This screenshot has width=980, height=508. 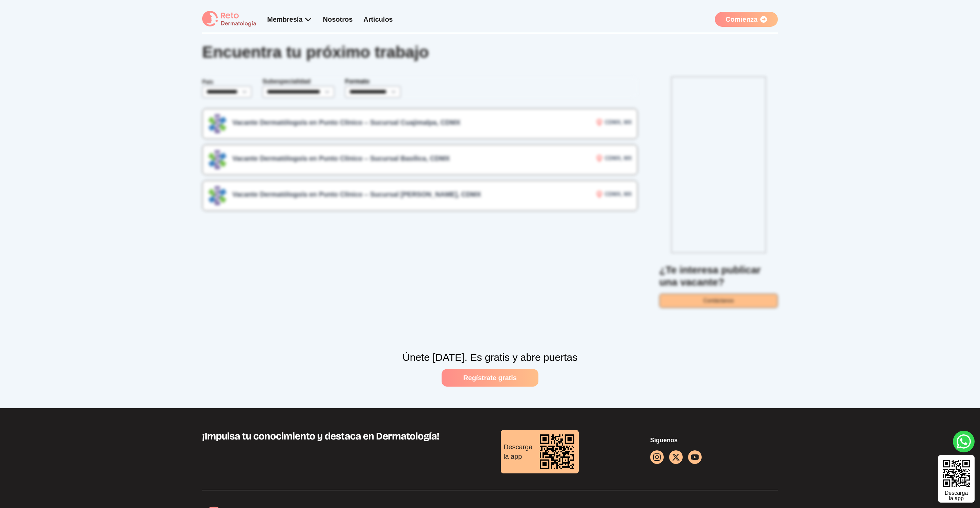 What do you see at coordinates (746, 19) in the screenshot?
I see `a: Comienza` at bounding box center [746, 19].